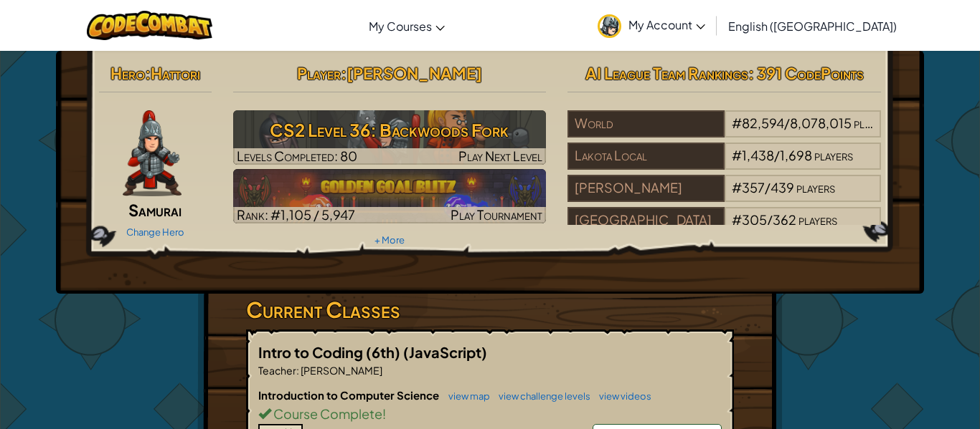  I want to click on span: 357, so click(754, 187).